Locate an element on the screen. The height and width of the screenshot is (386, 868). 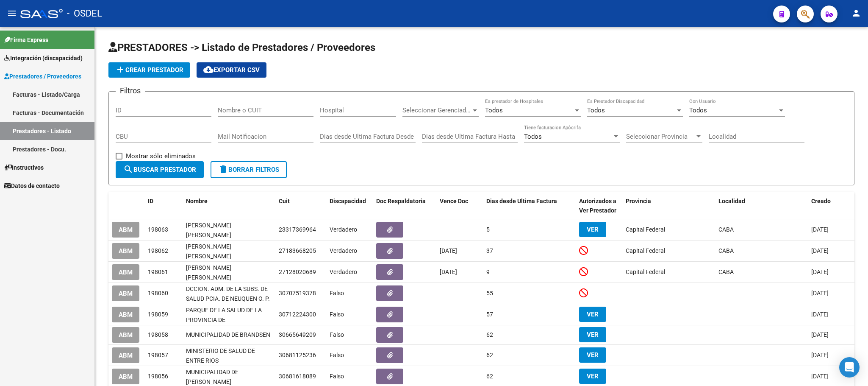
button: Buscar Prestador is located at coordinates (160, 170).